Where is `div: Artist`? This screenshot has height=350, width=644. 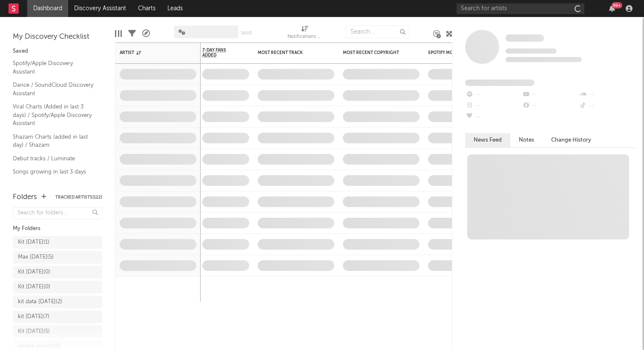 div: Artist is located at coordinates (151, 53).